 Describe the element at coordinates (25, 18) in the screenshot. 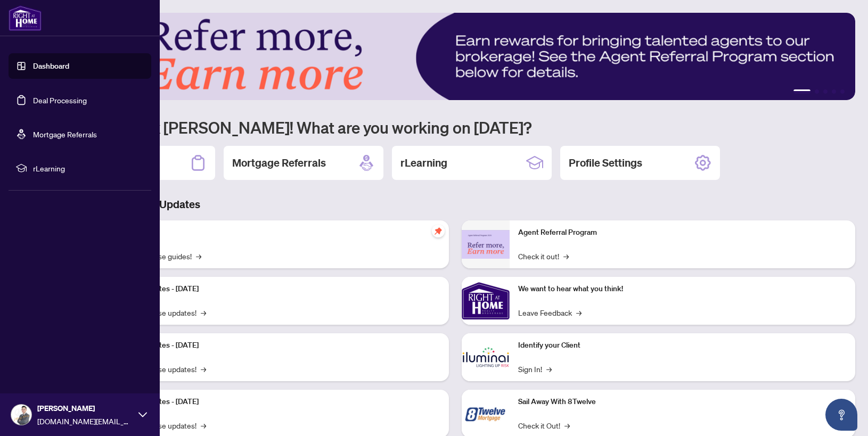

I see `img: logo` at that location.